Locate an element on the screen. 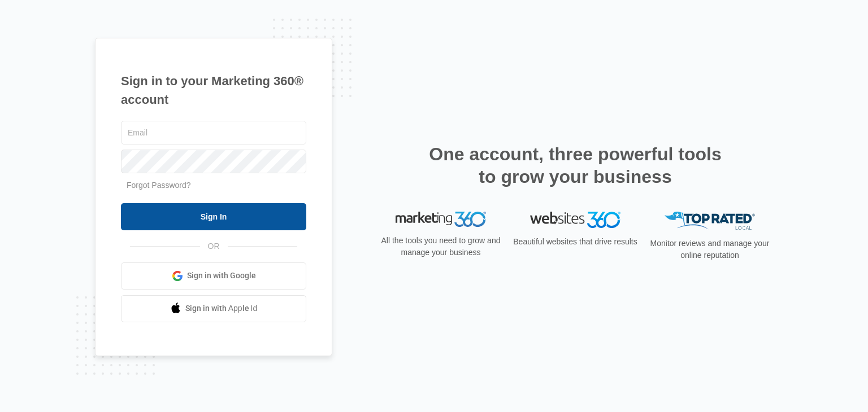 This screenshot has width=868, height=412. p: Beautiful websites that drive results is located at coordinates (576, 242).